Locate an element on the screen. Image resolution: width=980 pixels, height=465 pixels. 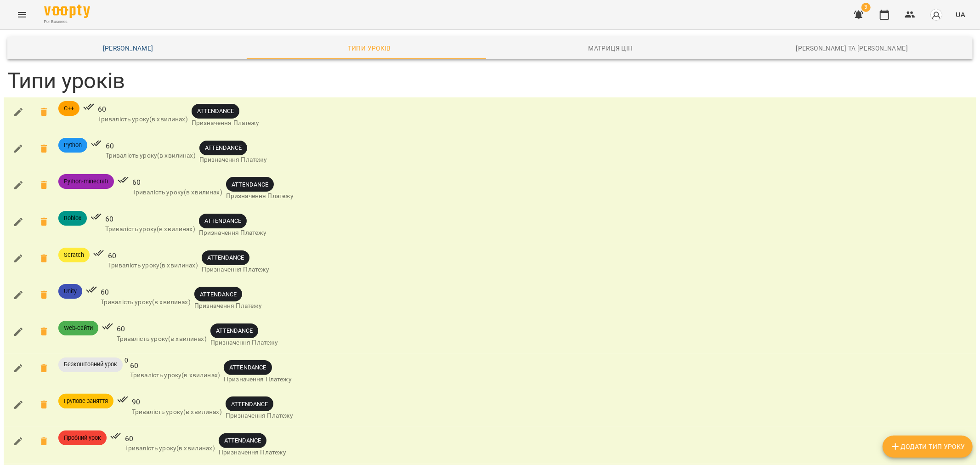
span: 90 is located at coordinates (177, 402).